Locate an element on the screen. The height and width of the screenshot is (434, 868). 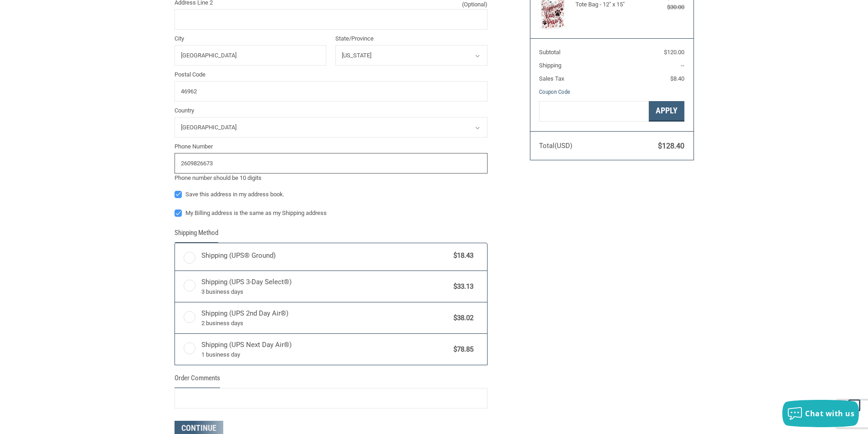
span: $33.13 is located at coordinates (462, 286).